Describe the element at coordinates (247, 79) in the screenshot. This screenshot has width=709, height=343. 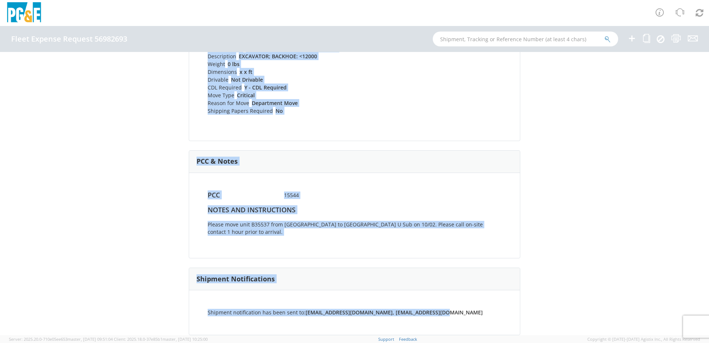
I see `strong: Not Drivable` at that location.